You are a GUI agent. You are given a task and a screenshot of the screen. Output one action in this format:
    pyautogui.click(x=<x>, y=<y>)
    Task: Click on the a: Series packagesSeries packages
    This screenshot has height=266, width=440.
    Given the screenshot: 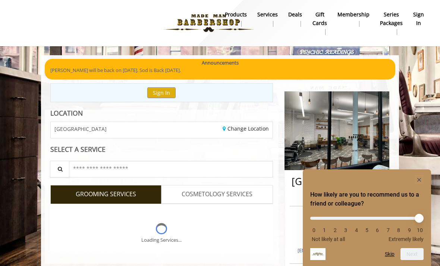 What is the action you would take?
    pyautogui.click(x=391, y=23)
    